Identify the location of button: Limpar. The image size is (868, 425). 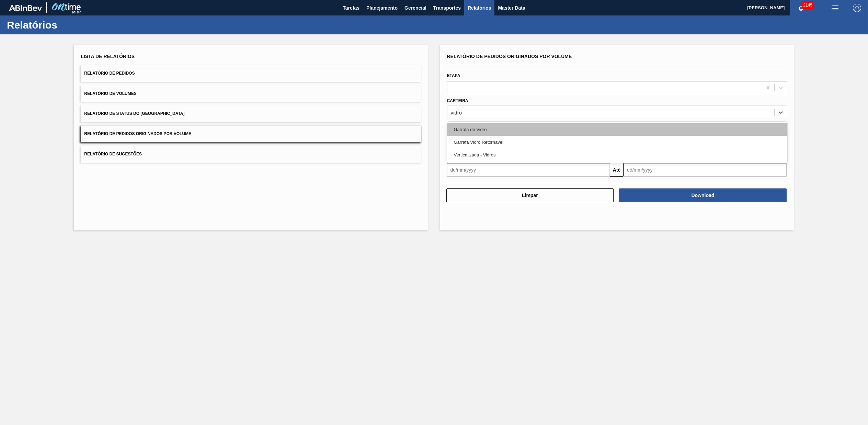
(530, 195).